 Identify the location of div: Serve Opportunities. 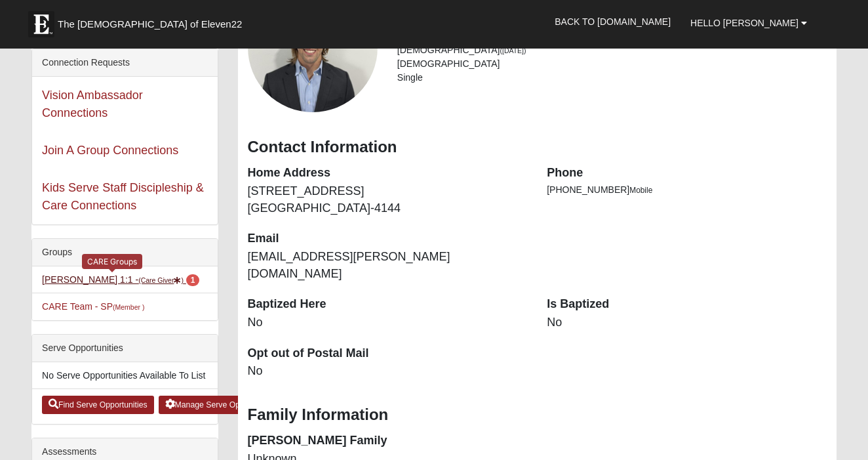
(124, 349).